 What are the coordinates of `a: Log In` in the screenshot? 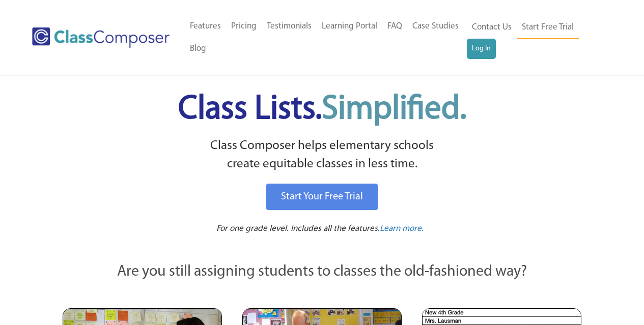 It's located at (481, 49).